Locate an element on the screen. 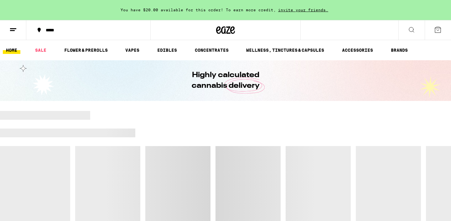 The height and width of the screenshot is (221, 451). a: BRANDS is located at coordinates (399, 50).